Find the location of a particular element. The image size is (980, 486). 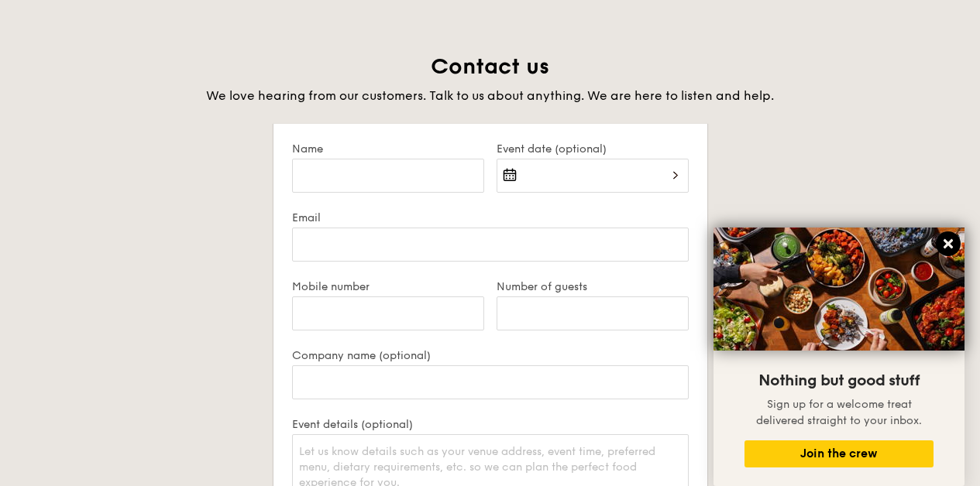

button: Close is located at coordinates (948, 244).